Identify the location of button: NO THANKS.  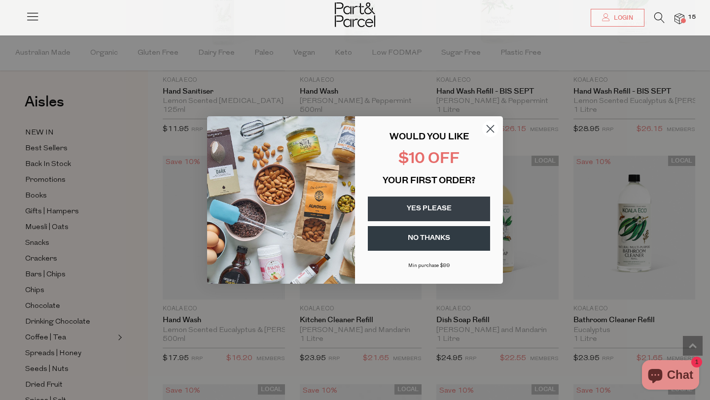
(429, 239).